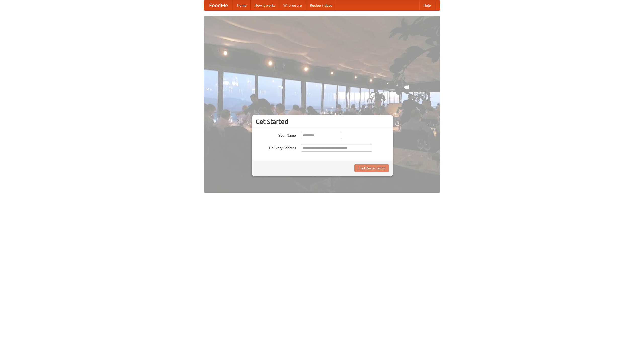  I want to click on label: Delivery Address, so click(276, 147).